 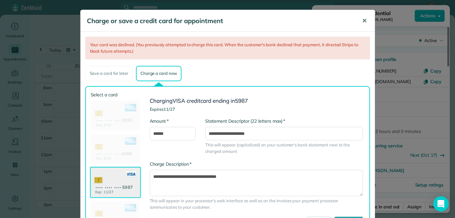 What do you see at coordinates (441, 204) in the screenshot?
I see `div: Open Intercom Messenger` at bounding box center [441, 204].